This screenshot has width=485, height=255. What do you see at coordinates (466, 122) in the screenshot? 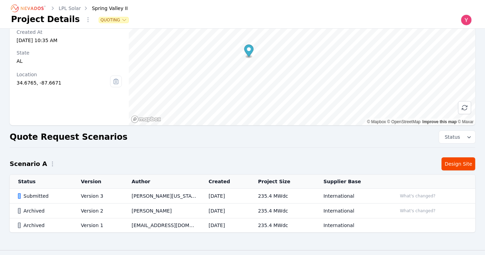
I see `a: Maxar` at bounding box center [466, 122].